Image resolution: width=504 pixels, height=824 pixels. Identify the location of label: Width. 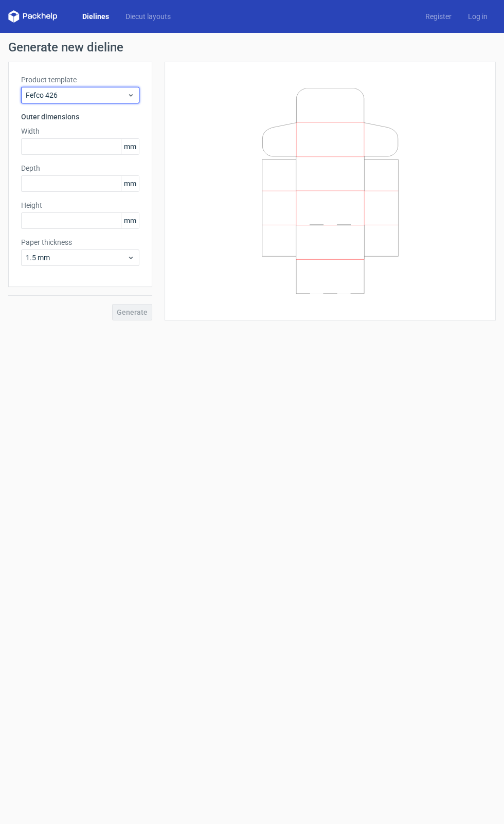
(80, 131).